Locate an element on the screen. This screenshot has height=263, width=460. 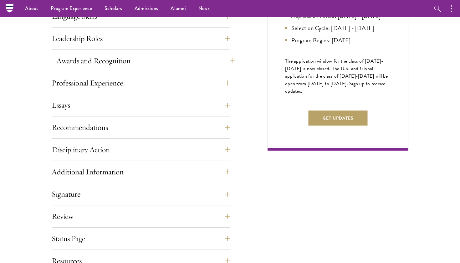
button: Essays is located at coordinates (141, 105).